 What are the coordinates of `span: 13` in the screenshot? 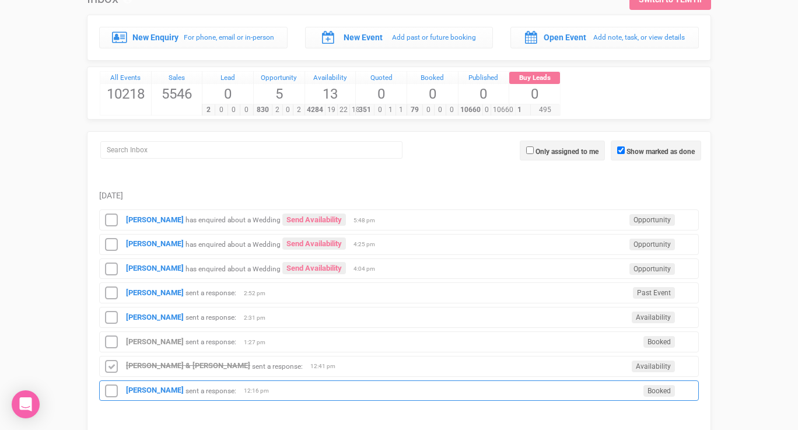 It's located at (330, 94).